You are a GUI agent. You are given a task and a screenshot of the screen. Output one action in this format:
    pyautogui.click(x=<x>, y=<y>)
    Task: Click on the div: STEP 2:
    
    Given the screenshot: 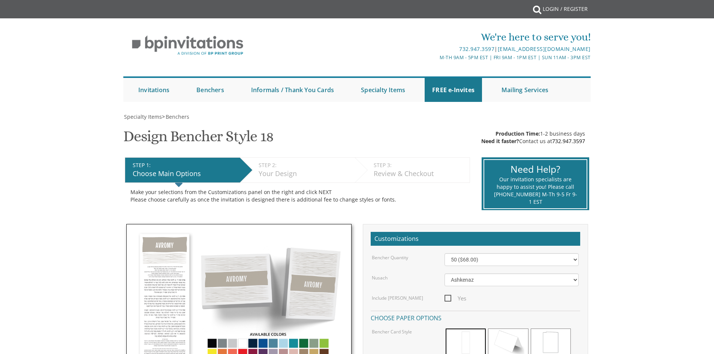 What is the action you would take?
    pyautogui.click(x=305, y=165)
    